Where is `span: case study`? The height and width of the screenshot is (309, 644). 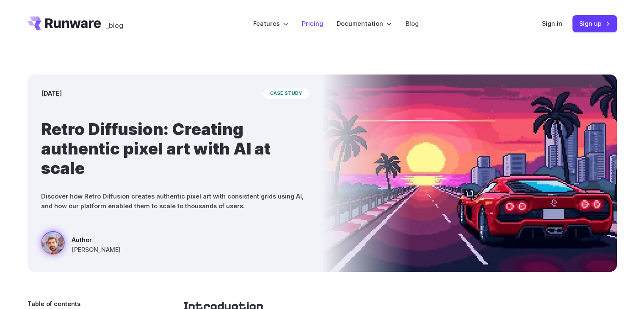 span: case study is located at coordinates (286, 94).